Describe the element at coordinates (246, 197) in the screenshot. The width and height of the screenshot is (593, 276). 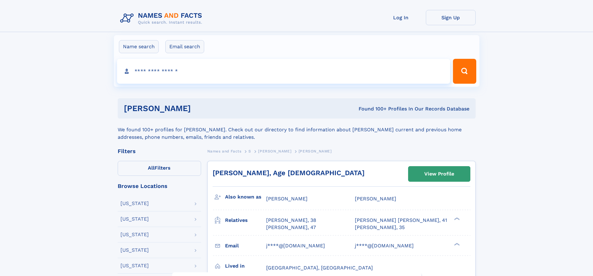
I see `h3: Also known as` at that location.